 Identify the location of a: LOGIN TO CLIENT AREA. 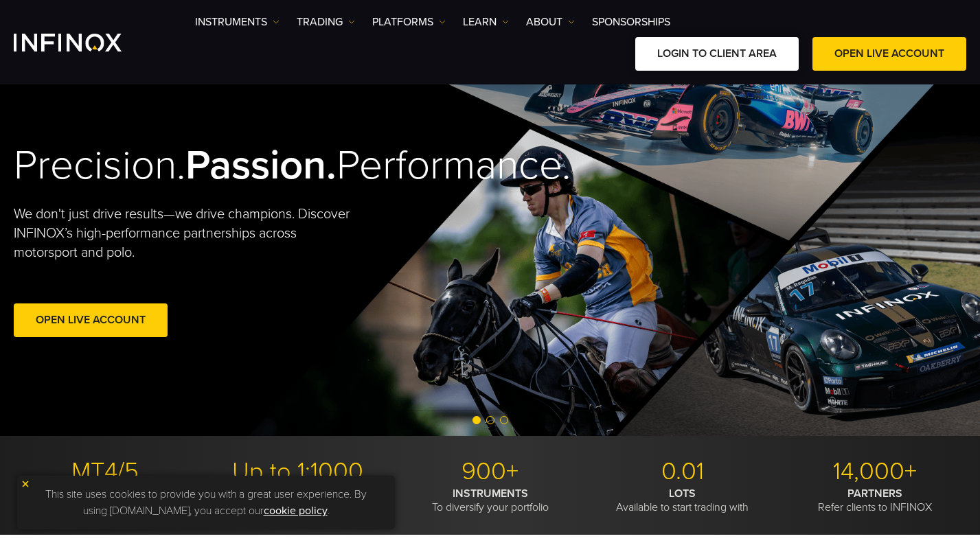
(717, 53).